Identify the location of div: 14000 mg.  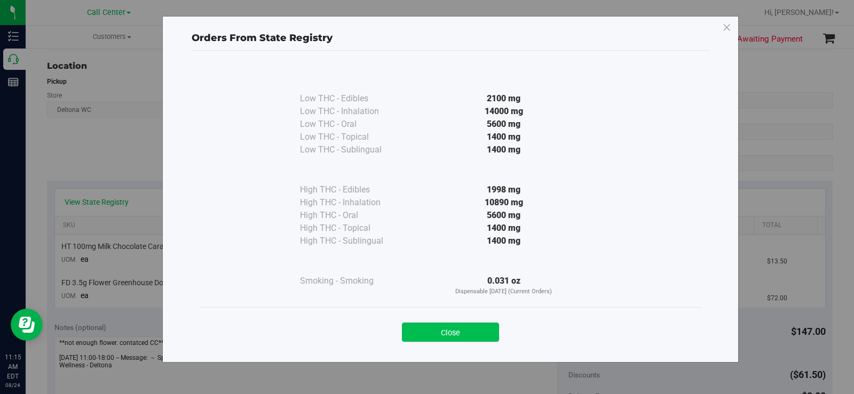
(504, 112).